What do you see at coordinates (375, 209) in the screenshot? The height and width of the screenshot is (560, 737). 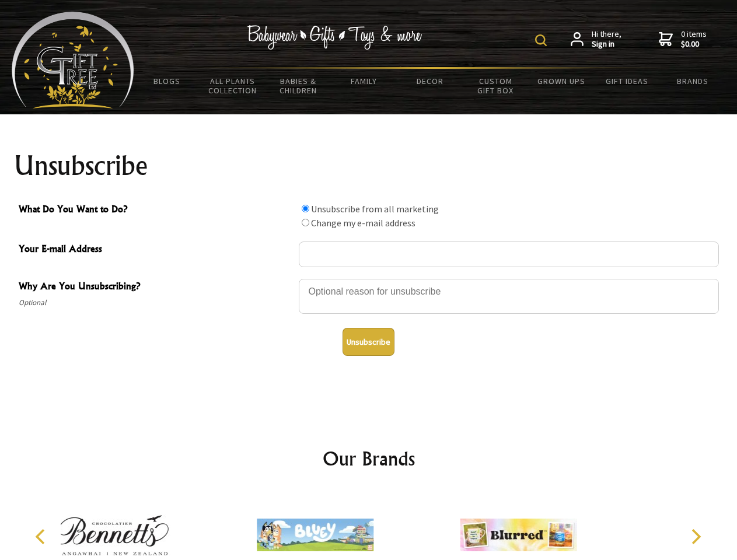 I see `label: Unsubscribe from all marketing` at bounding box center [375, 209].